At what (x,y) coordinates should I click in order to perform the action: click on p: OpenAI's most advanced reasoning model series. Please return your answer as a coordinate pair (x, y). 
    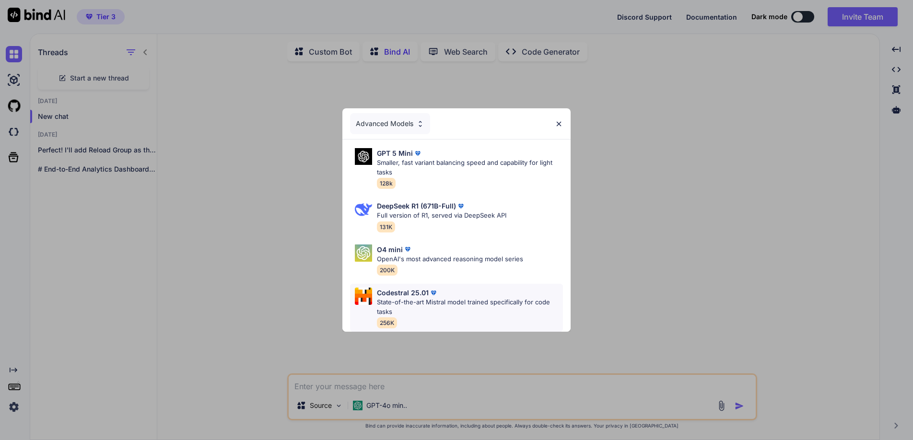
    Looking at the image, I should click on (450, 259).